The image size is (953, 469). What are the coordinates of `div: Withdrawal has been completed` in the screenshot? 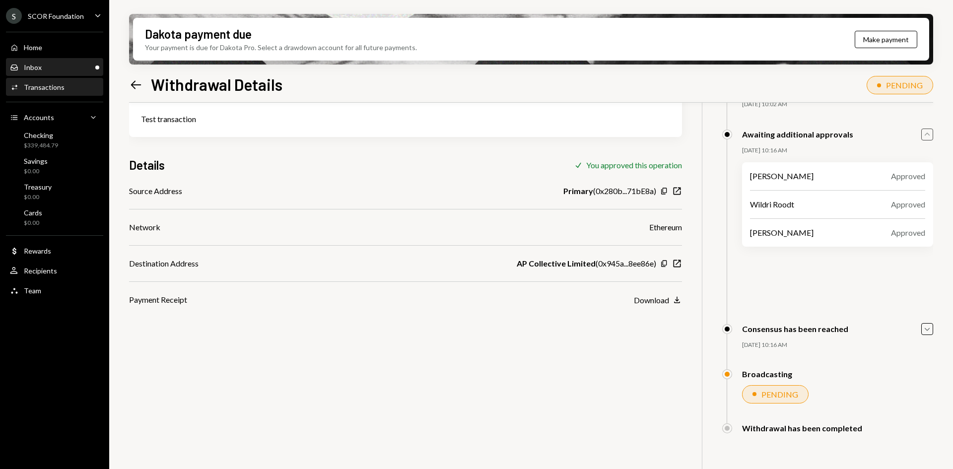 It's located at (802, 428).